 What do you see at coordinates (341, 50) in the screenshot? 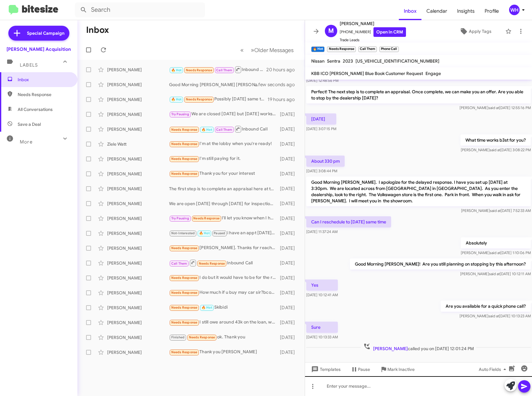
I see `small: Needs Response` at bounding box center [341, 50].